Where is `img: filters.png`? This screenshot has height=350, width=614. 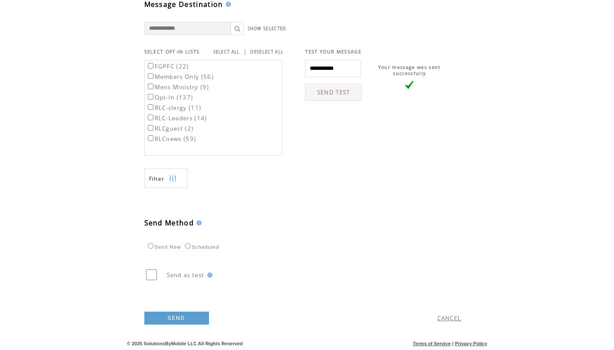
img: filters.png is located at coordinates (173, 178).